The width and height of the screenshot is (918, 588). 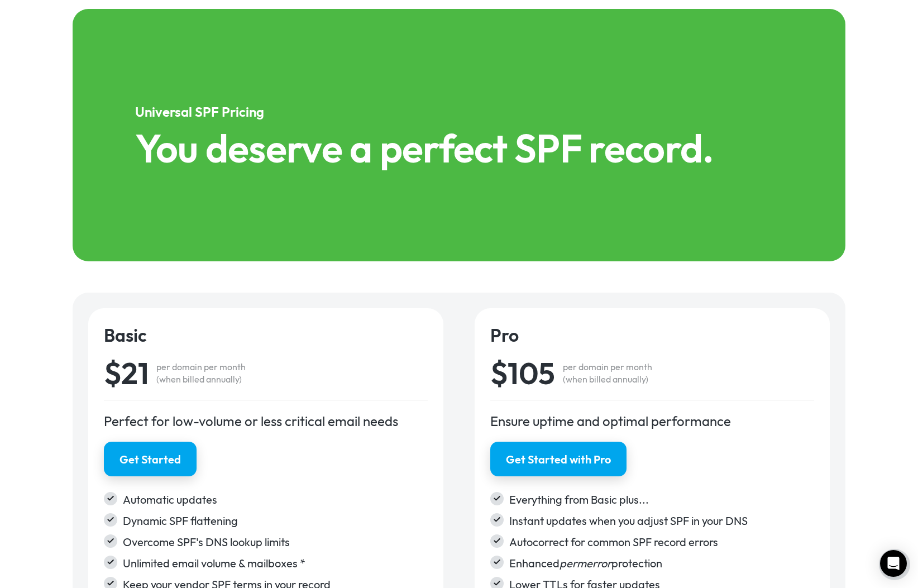 I want to click on div: Dynamic SPF flattening, so click(x=275, y=521).